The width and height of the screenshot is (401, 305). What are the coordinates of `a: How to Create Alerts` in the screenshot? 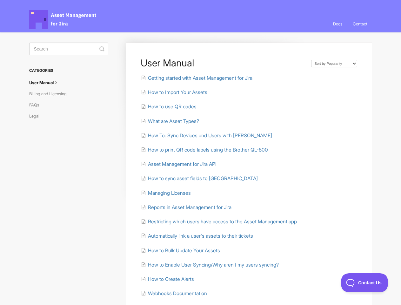 It's located at (167, 279).